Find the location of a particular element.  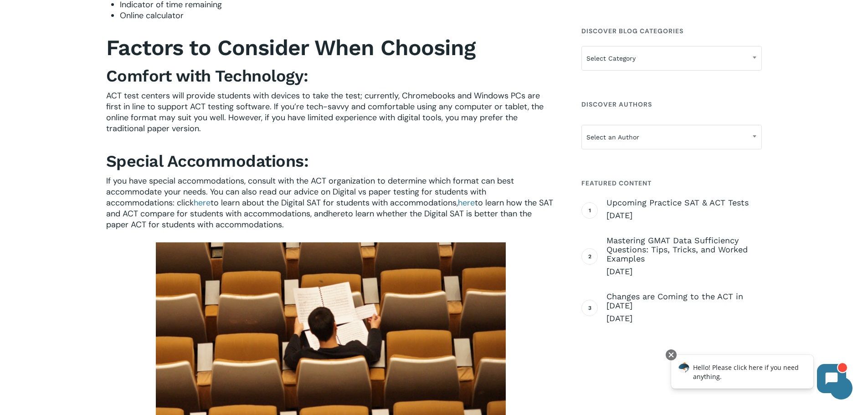

span: to learn whether the Digital SAT is better than the paper ACT for students with accommodations. is located at coordinates (319, 219).